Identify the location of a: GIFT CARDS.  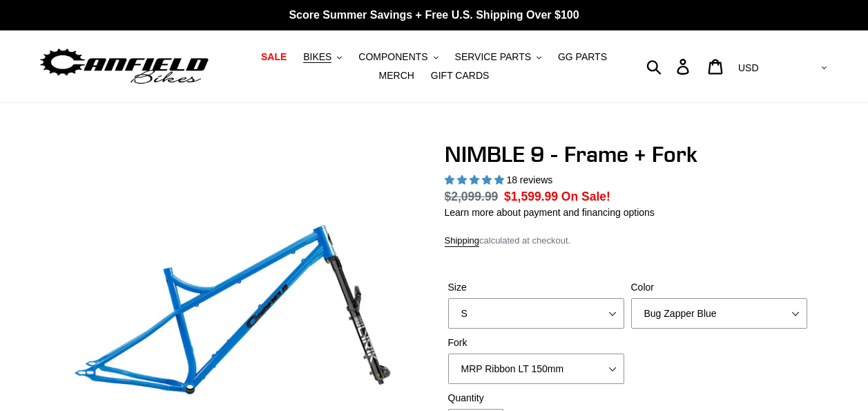
(460, 76).